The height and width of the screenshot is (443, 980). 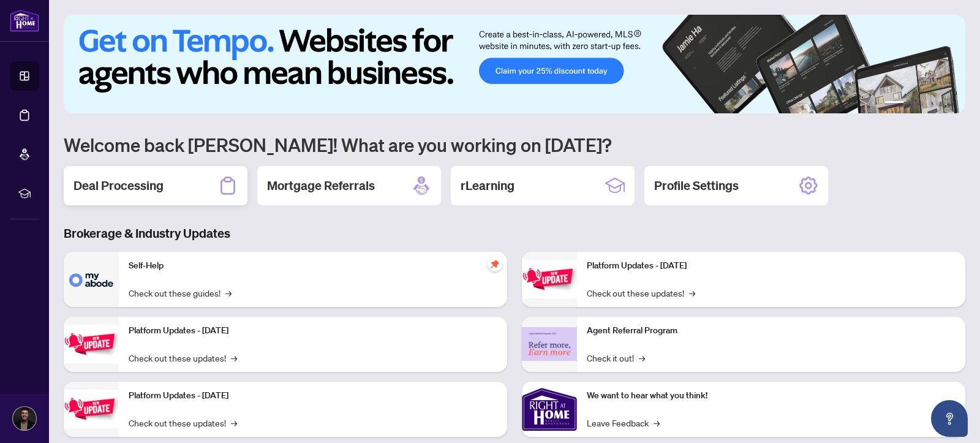 What do you see at coordinates (25, 418) in the screenshot?
I see `img: Profile Icon` at bounding box center [25, 418].